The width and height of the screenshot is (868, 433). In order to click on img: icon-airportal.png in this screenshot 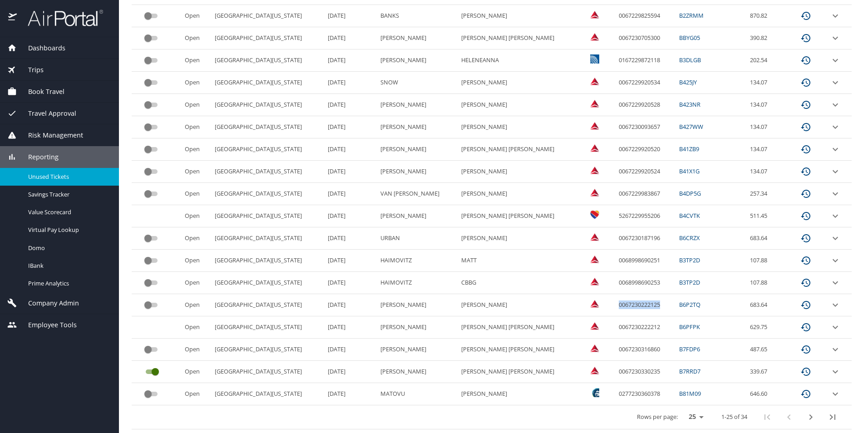, I will do `click(13, 17)`.